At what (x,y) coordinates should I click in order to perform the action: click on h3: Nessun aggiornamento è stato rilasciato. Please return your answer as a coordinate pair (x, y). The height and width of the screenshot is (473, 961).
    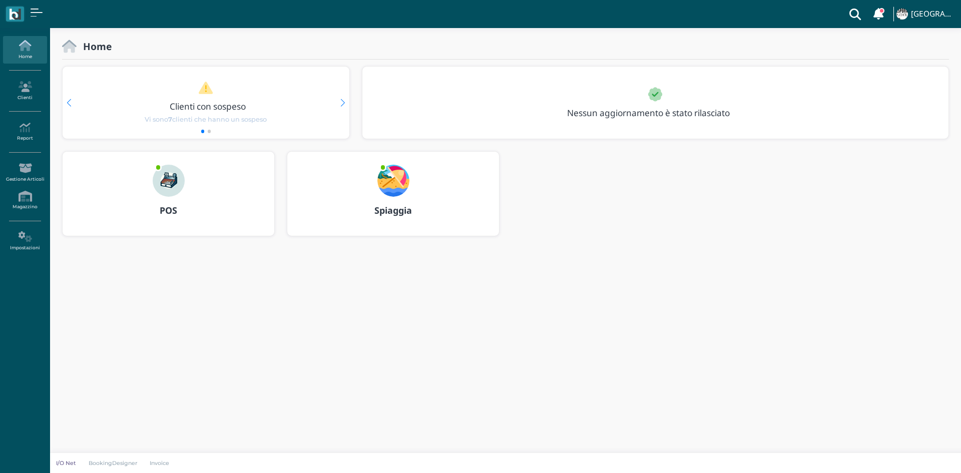
    Looking at the image, I should click on (657, 113).